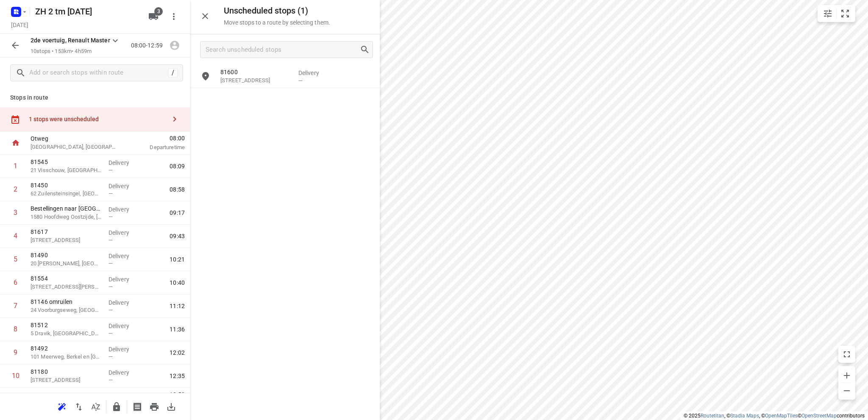  I want to click on div: 4, so click(15, 236).